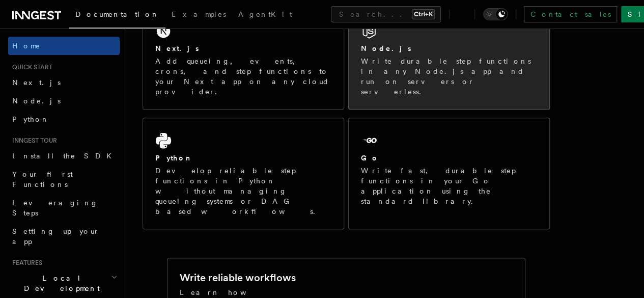 This screenshot has width=644, height=298. What do you see at coordinates (36, 82) in the screenshot?
I see `span: Next.js` at bounding box center [36, 82].